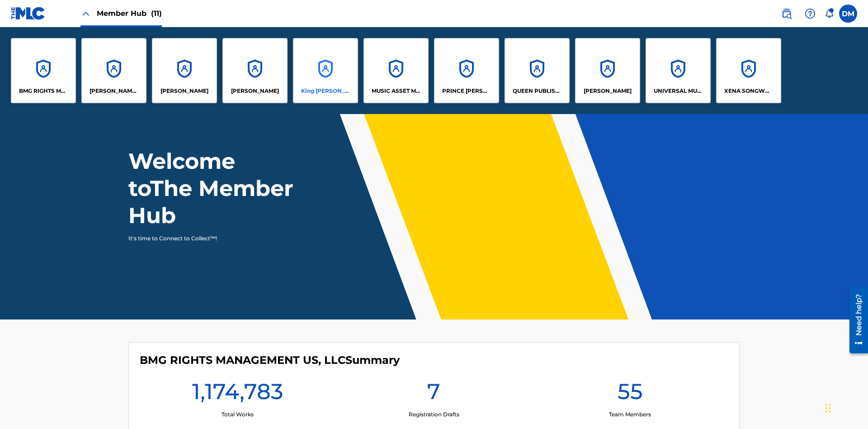 The width and height of the screenshot is (868, 429). What do you see at coordinates (237, 394) in the screenshot?
I see `h1: 1,174,783` at bounding box center [237, 394].